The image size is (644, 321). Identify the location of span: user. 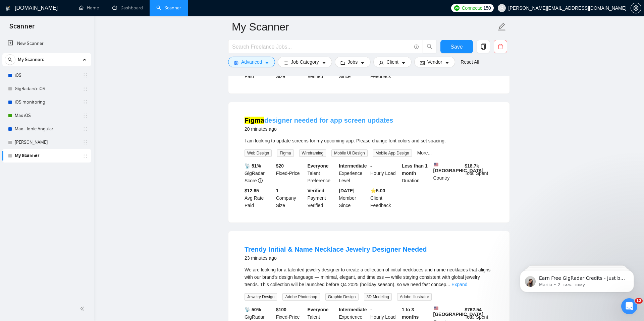
(381, 63).